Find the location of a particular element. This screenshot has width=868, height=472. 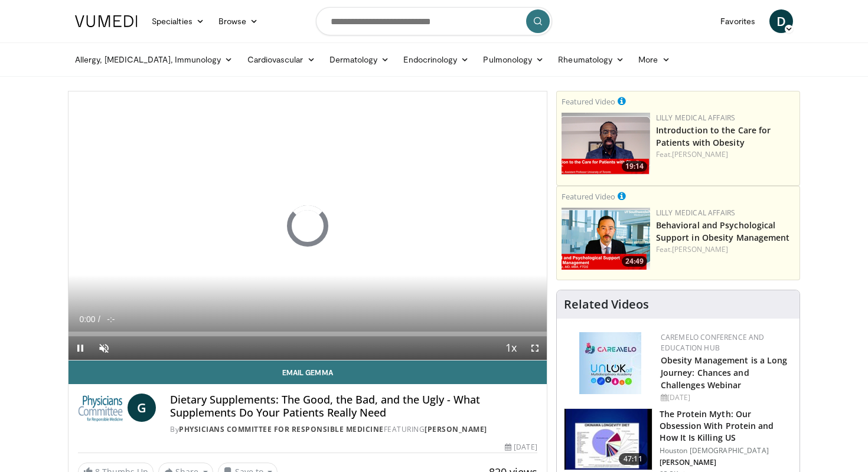

span: 47:11 is located at coordinates (633, 460).